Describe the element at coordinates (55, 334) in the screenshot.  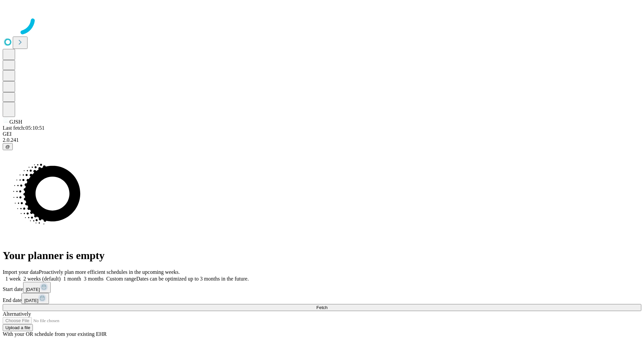
I see `span: With your OR schedule from your existing EHR` at that location.